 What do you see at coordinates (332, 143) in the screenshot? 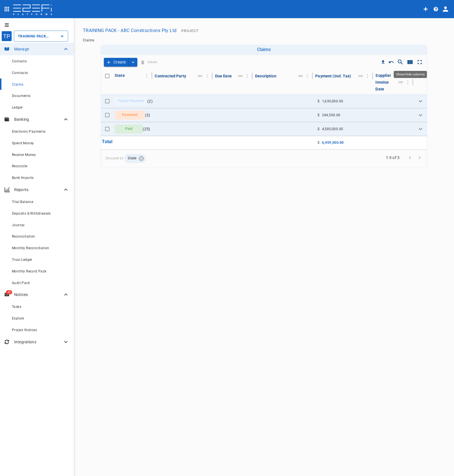
I see `span: 6,459,500.00` at bounding box center [332, 143].